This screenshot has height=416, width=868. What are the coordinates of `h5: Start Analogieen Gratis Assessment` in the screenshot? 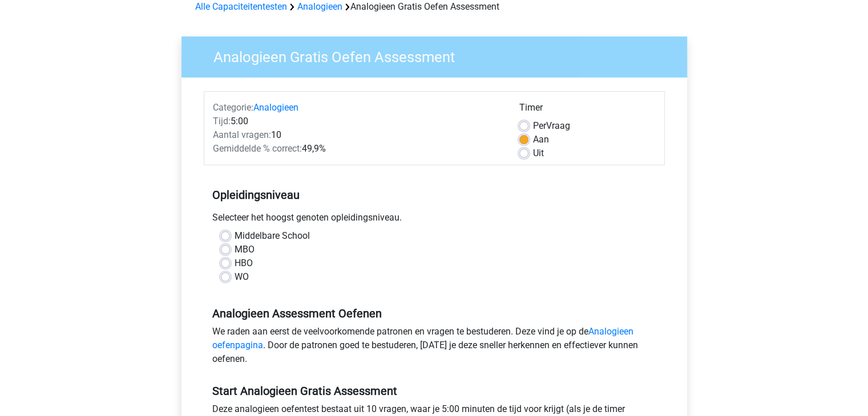 It's located at (434, 391).